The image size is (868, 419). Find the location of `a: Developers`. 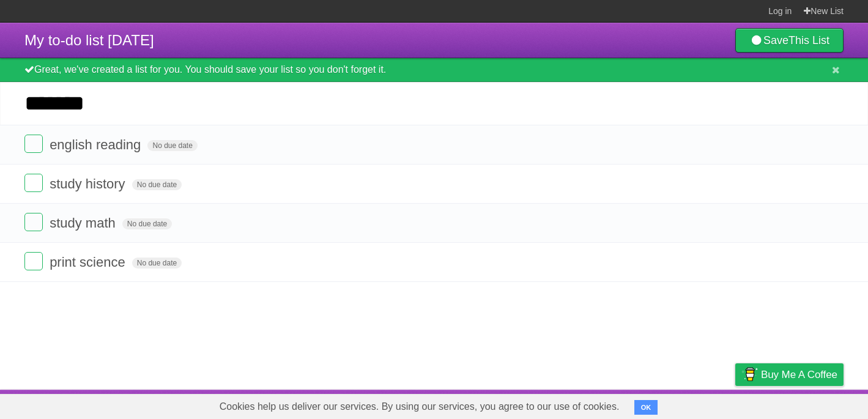

a: Developers is located at coordinates (637, 405).